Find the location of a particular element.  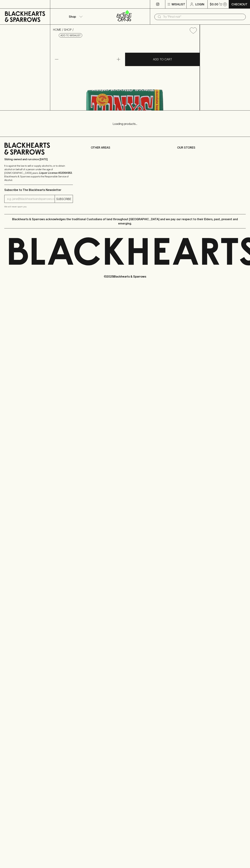

p: Checkout is located at coordinates (239, 4).